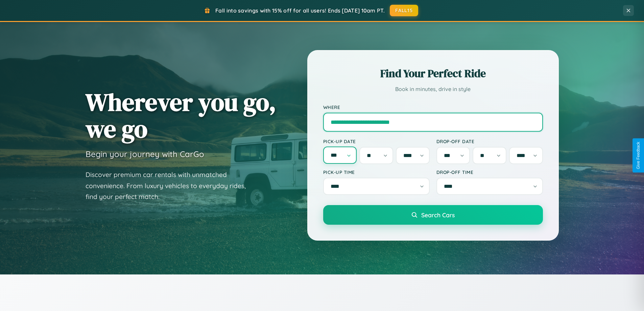 The image size is (644, 311). Describe the element at coordinates (438, 215) in the screenshot. I see `span: Search Cars` at that location.